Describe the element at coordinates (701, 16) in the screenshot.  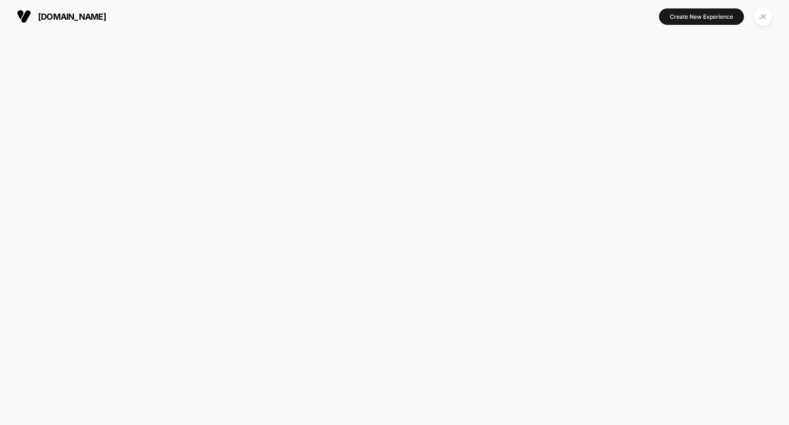
I see `button: Create New Experience` at that location.